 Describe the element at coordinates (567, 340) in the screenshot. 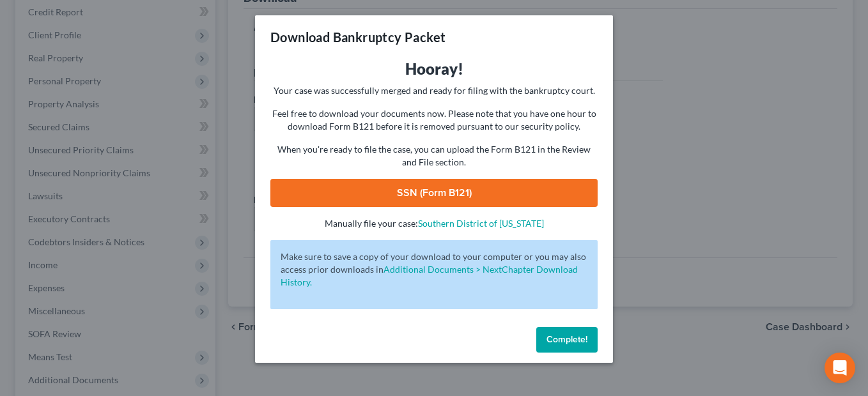

I see `button: Complete!` at that location.